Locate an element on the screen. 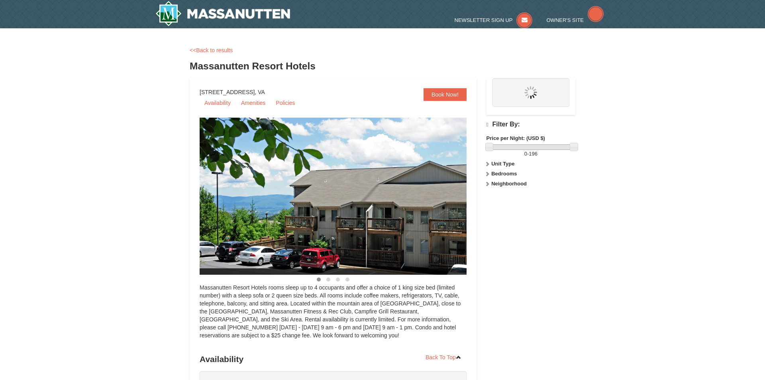  strong: Price per Night: (USD $) is located at coordinates (516, 138).